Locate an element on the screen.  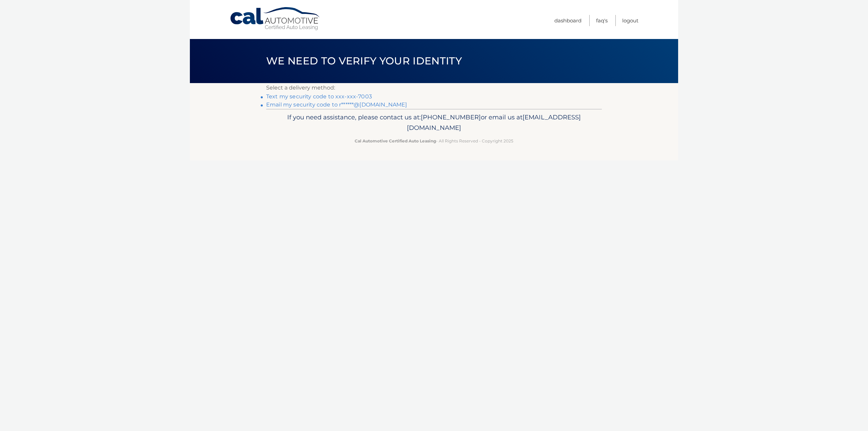
a: Text my security code to xxx-xxx-7003 is located at coordinates (319, 97).